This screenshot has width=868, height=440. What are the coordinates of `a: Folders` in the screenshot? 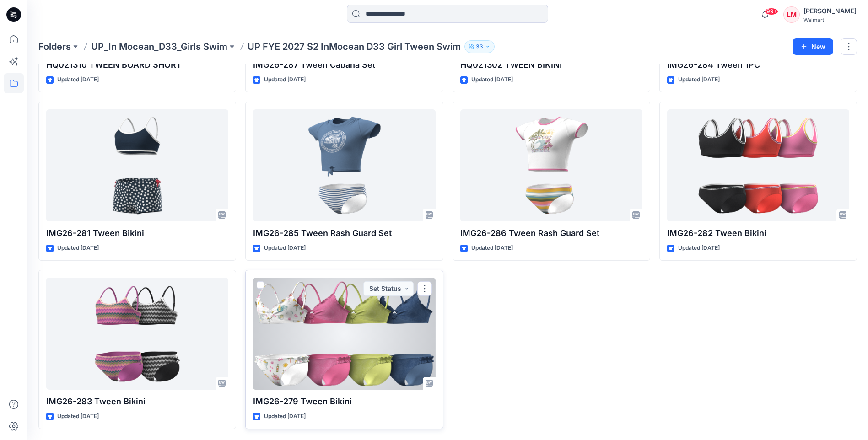 It's located at (55, 46).